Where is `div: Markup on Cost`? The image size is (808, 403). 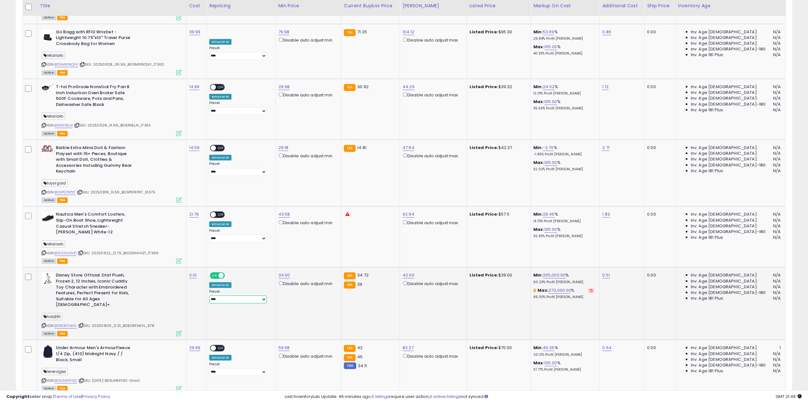 div: Markup on Cost is located at coordinates (565, 6).